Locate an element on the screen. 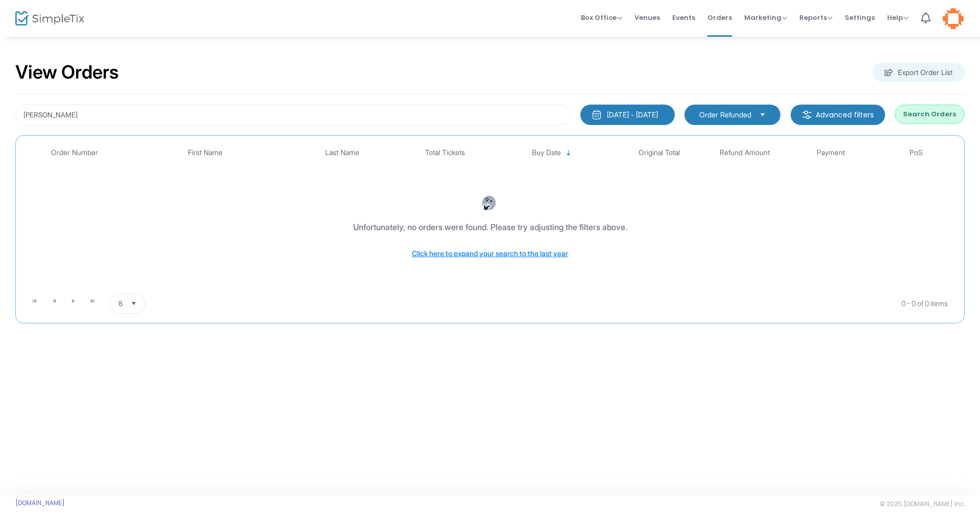 The width and height of the screenshot is (980, 526). span: Order Number is located at coordinates (75, 152).